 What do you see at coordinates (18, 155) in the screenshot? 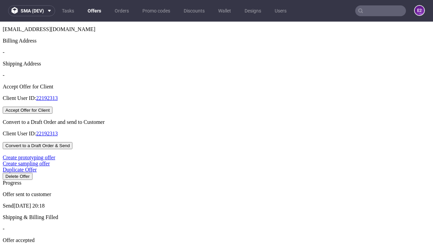
I see `input: Delete Offer` at bounding box center [18, 155].